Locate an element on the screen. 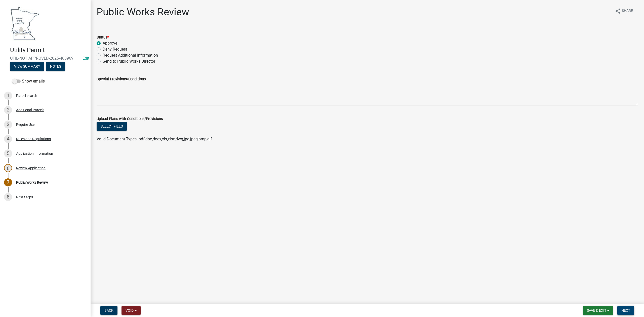  button: View Summary is located at coordinates (27, 67).